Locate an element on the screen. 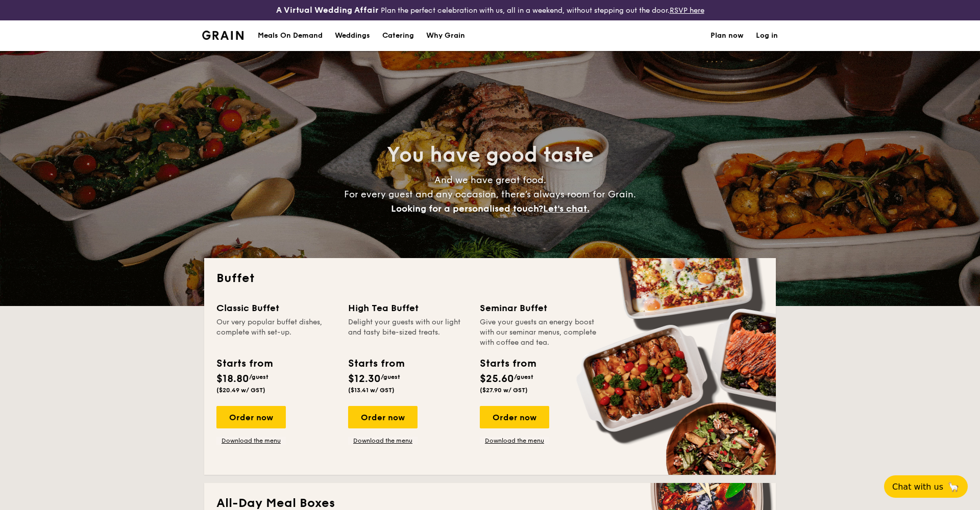  span: Chat with us is located at coordinates (917, 486).